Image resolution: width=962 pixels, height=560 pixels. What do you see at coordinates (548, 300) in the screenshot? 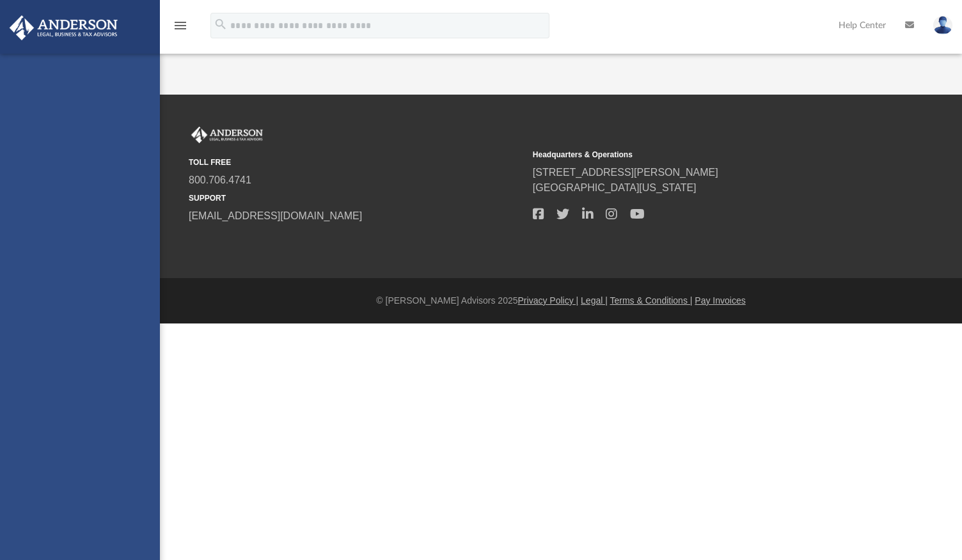
I see `a: Privacy Policy |` at bounding box center [548, 300].